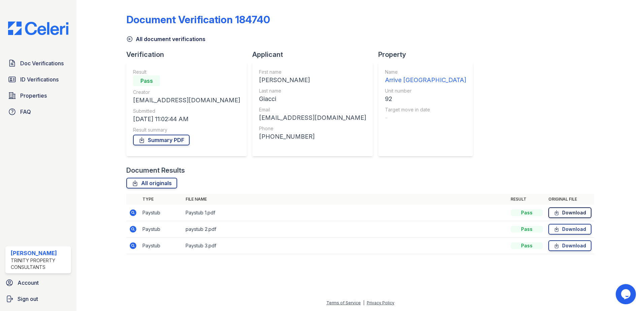 The width and height of the screenshot is (644, 311). What do you see at coordinates (186, 130) in the screenshot?
I see `div: Result summary` at bounding box center [186, 130].